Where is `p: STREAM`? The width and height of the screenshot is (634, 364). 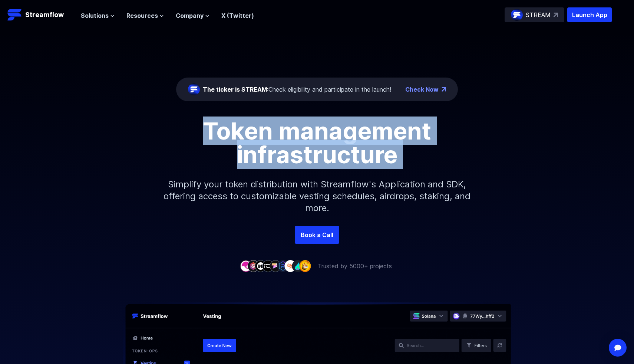 p: STREAM is located at coordinates (538, 15).